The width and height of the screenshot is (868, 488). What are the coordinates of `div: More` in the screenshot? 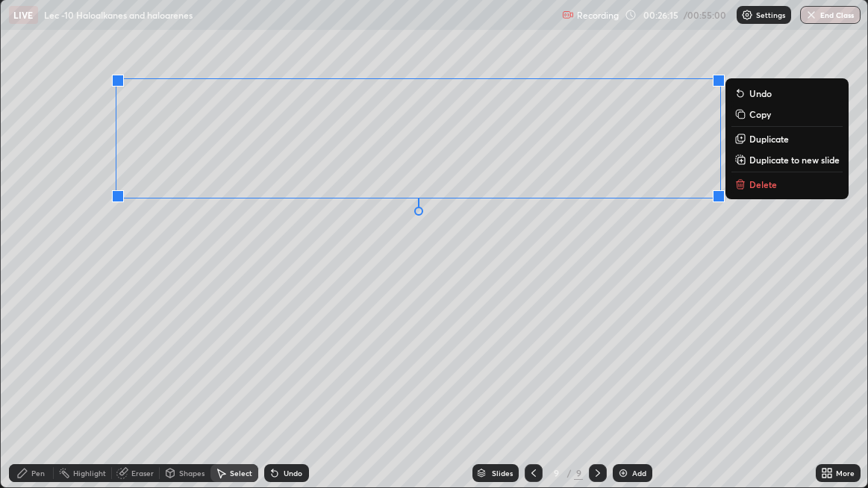 It's located at (845, 473).